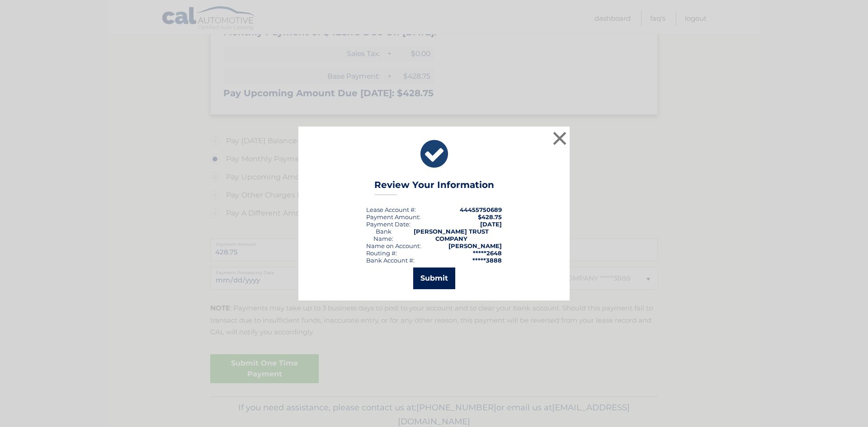 The height and width of the screenshot is (427, 868). I want to click on span: $428.75, so click(489, 216).